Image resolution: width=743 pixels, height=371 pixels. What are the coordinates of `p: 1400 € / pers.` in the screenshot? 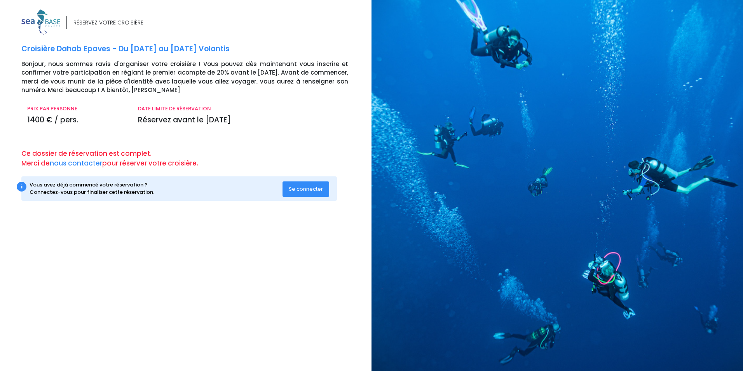 It's located at (77, 120).